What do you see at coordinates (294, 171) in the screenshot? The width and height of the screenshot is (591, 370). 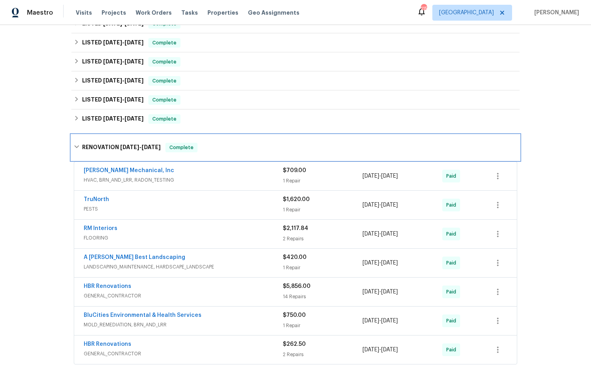 I see `span: $709.00` at bounding box center [294, 171].